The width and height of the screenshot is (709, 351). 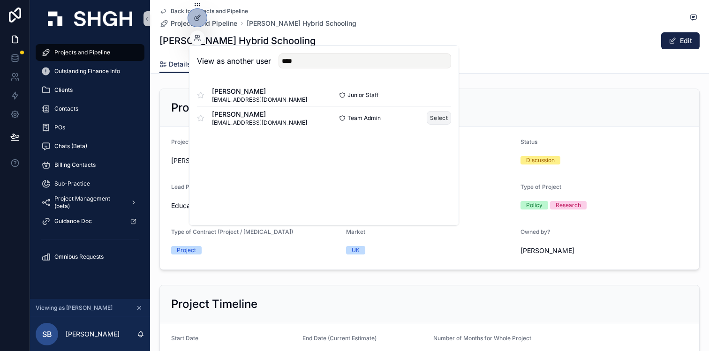 What do you see at coordinates (90, 158) in the screenshot?
I see `div: scrollable content` at bounding box center [90, 158].